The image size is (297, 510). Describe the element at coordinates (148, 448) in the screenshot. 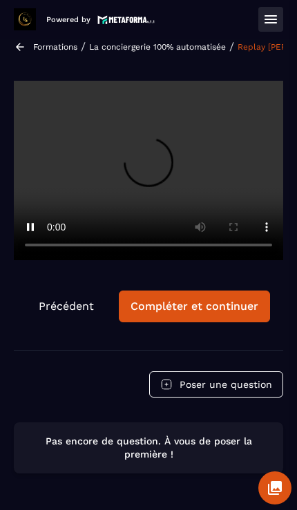

I see `p: Pas encore de question. À vous de poser la première !` at that location.